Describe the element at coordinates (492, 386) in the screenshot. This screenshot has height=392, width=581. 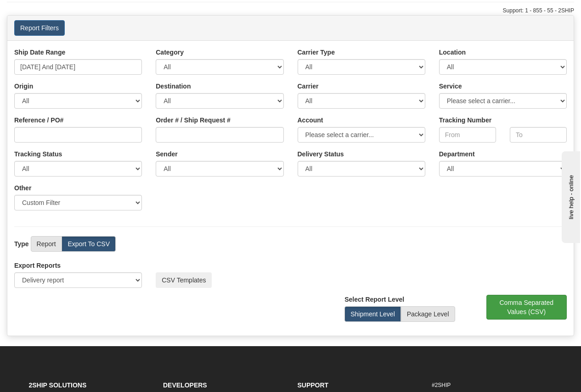
I see `h6: #2SHIP` at that location.